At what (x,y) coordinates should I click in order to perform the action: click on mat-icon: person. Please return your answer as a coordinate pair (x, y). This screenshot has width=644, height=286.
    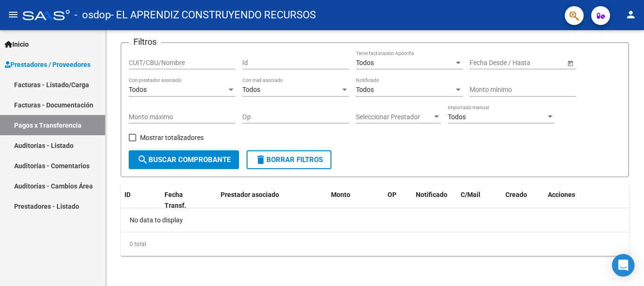
    Looking at the image, I should click on (631, 14).